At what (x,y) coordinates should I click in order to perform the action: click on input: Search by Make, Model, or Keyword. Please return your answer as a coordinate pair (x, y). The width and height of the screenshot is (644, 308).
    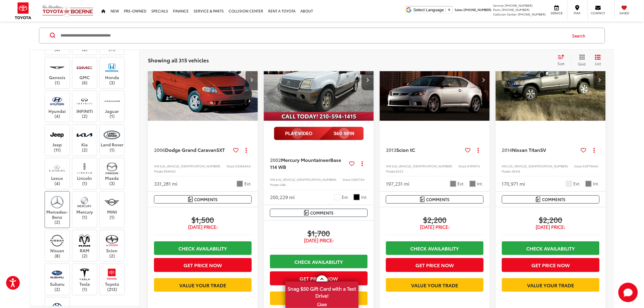
    Looking at the image, I should click on (313, 36).